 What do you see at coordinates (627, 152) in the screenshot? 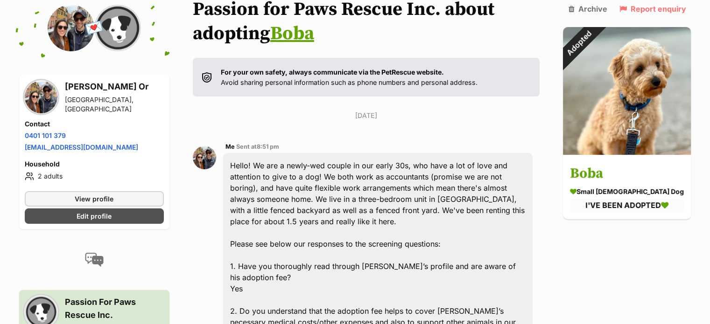
I see `a: Adopted` at bounding box center [627, 152].